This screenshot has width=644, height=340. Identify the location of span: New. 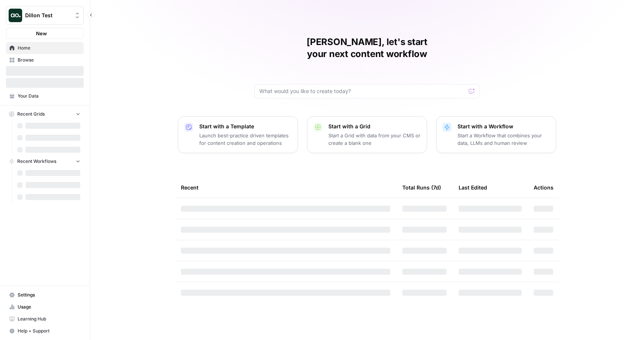
(41, 33).